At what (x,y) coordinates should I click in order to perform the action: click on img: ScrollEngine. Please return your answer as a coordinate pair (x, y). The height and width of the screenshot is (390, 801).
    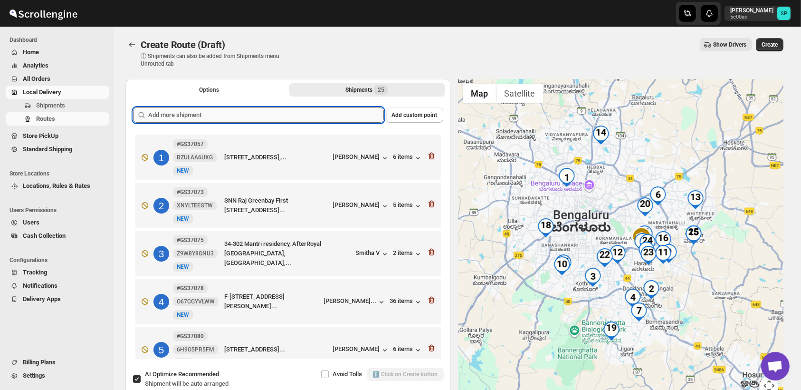
    Looking at the image, I should click on (43, 13).